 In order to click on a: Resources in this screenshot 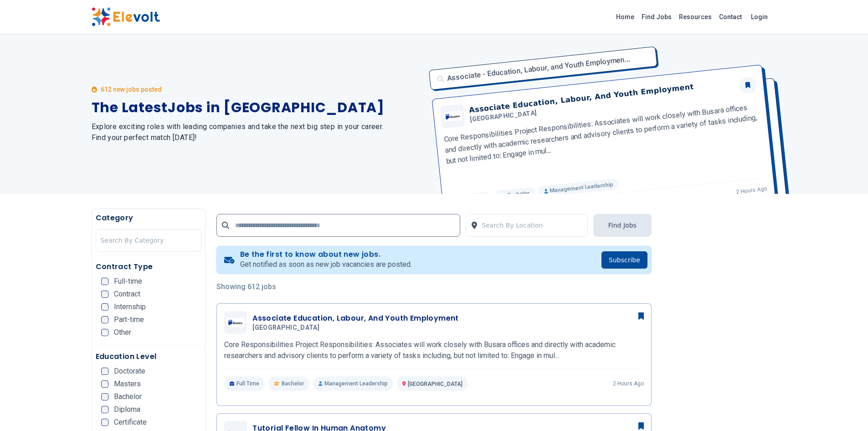, I will do `click(695, 17)`.